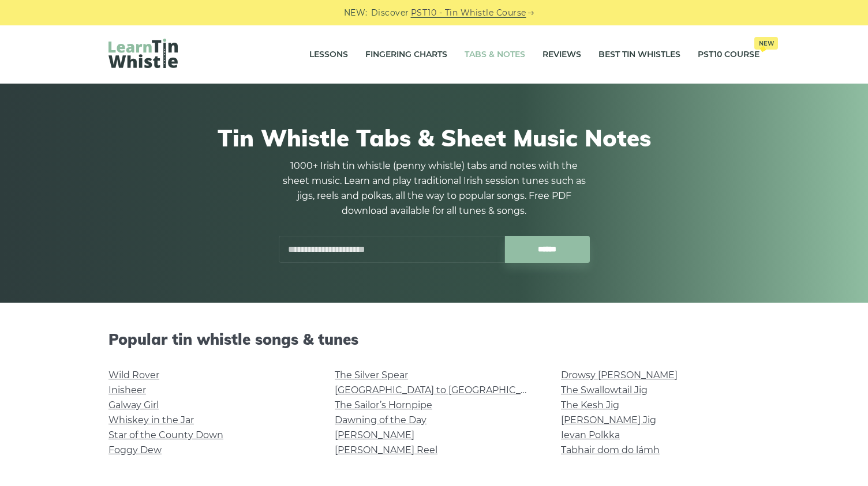 This screenshot has width=868, height=486. What do you see at coordinates (434, 138) in the screenshot?
I see `h1: Tin Whistle Tabs & Sheet Music Notes` at bounding box center [434, 138].